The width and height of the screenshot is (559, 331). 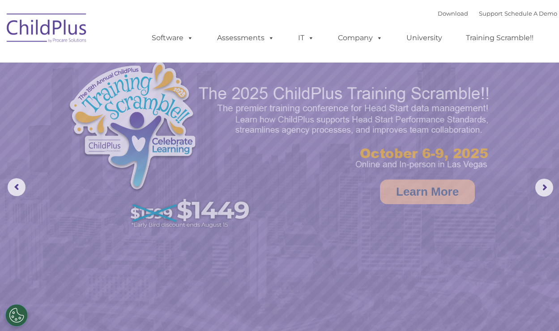 I want to click on img: ChildPlus by Procare Solutions, so click(x=47, y=30).